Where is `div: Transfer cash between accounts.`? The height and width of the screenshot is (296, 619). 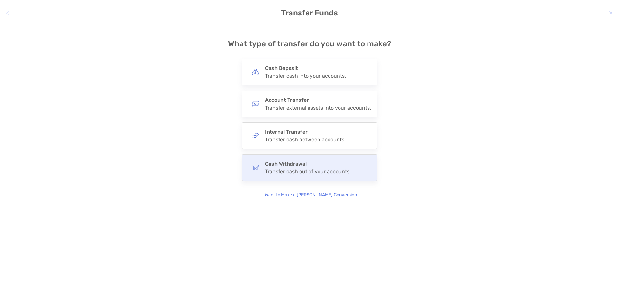 div: Transfer cash between accounts. is located at coordinates (305, 140).